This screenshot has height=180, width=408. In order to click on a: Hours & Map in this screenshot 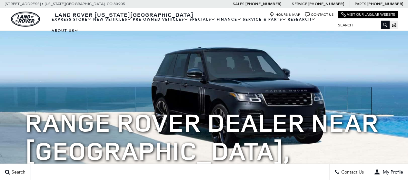, I will do `click(284, 14)`.